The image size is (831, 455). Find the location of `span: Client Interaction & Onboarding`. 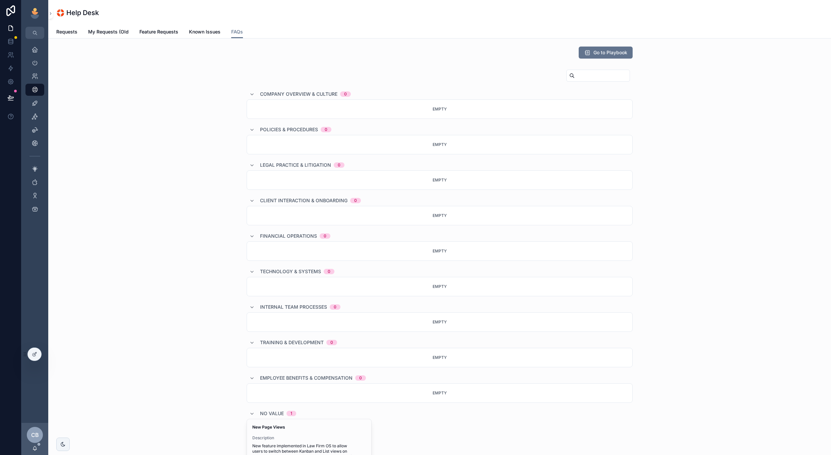

span: Client Interaction & Onboarding is located at coordinates (303, 201).